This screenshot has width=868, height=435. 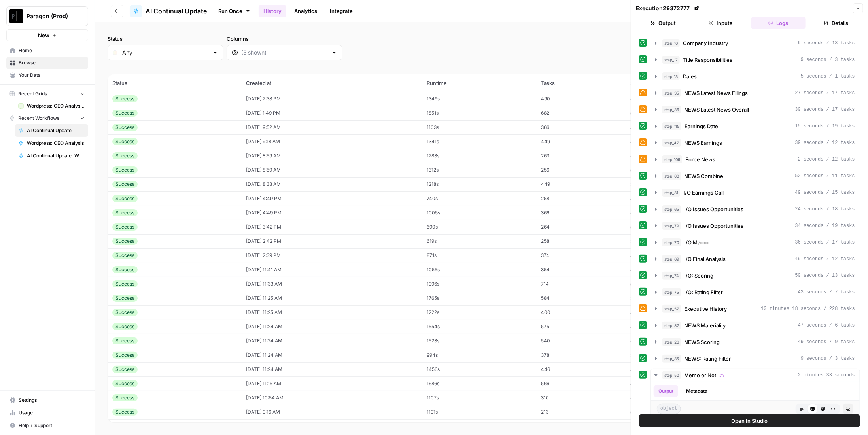 I want to click on a: Wordpress: CEO Analysis, so click(x=52, y=143).